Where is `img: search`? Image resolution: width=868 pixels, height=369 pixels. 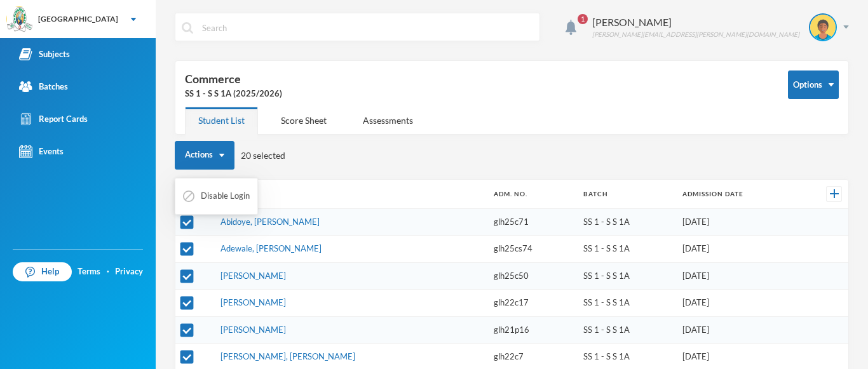
img: search is located at coordinates (187, 28).